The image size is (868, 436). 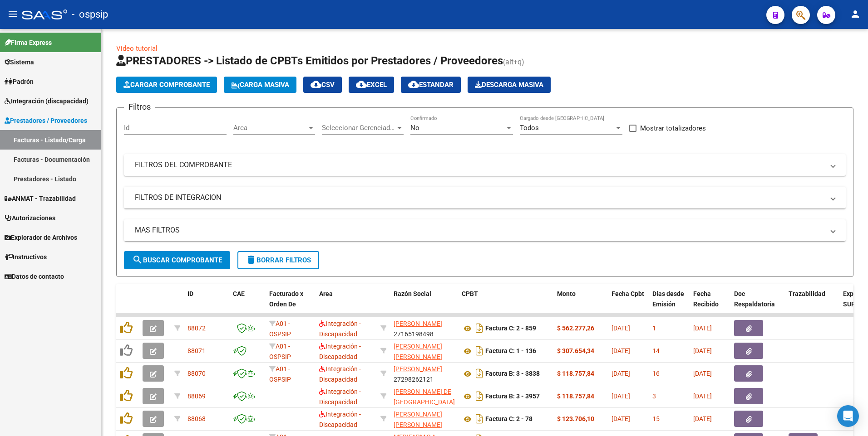 What do you see at coordinates (40, 199) in the screenshot?
I see `span: ANMAT - Trazabilidad` at bounding box center [40, 199].